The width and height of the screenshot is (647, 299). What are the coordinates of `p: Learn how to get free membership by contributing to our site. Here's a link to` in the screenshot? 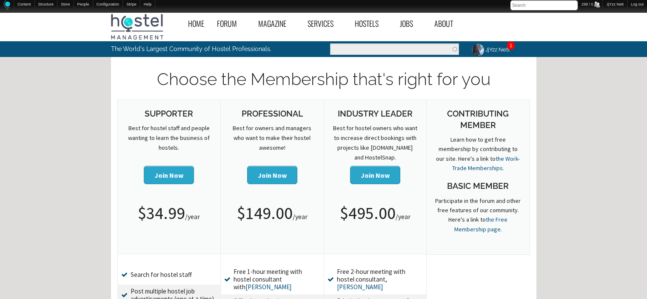 It's located at (478, 154).